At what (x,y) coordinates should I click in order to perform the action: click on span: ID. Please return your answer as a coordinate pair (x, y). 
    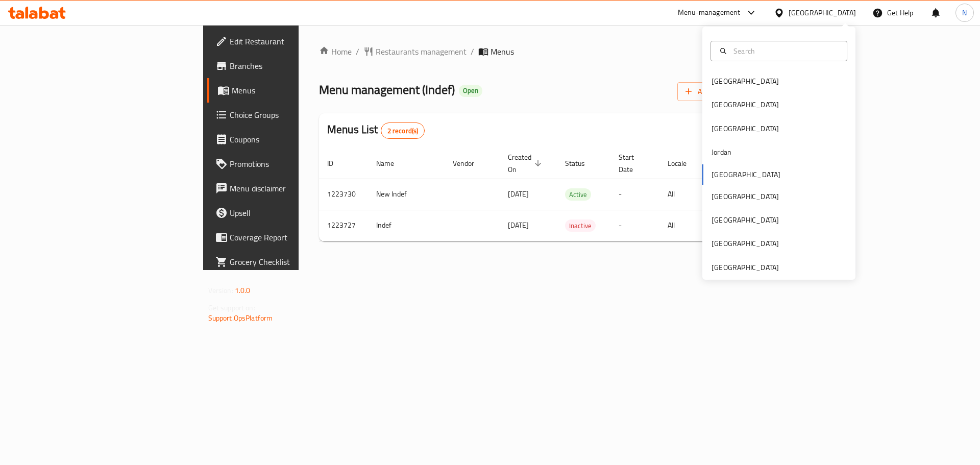
    Looking at the image, I should click on (337, 163).